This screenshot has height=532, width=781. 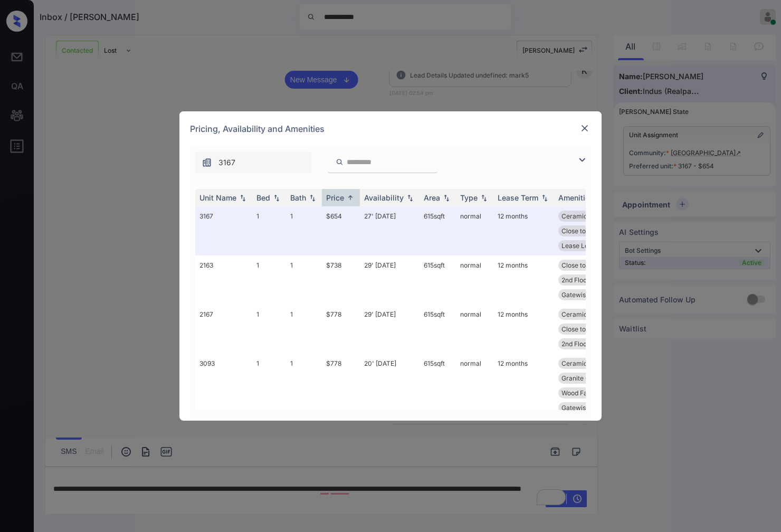 I want to click on span: 3167, so click(x=227, y=162).